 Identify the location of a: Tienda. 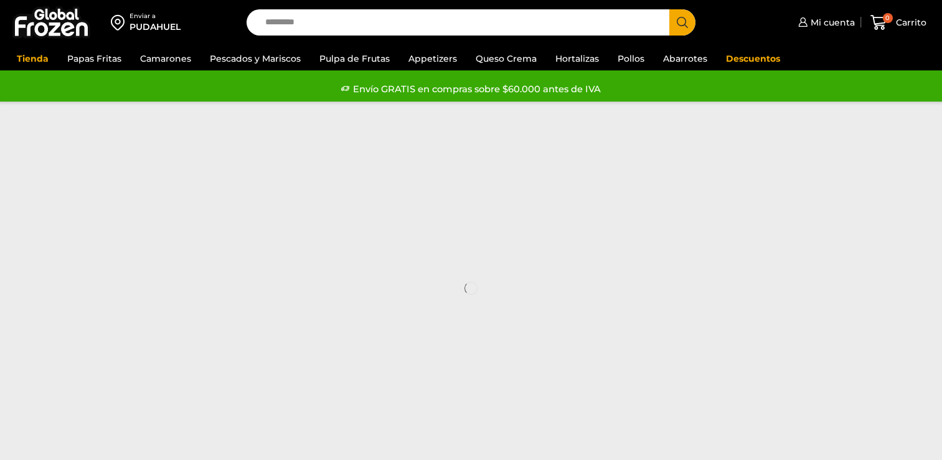
(32, 59).